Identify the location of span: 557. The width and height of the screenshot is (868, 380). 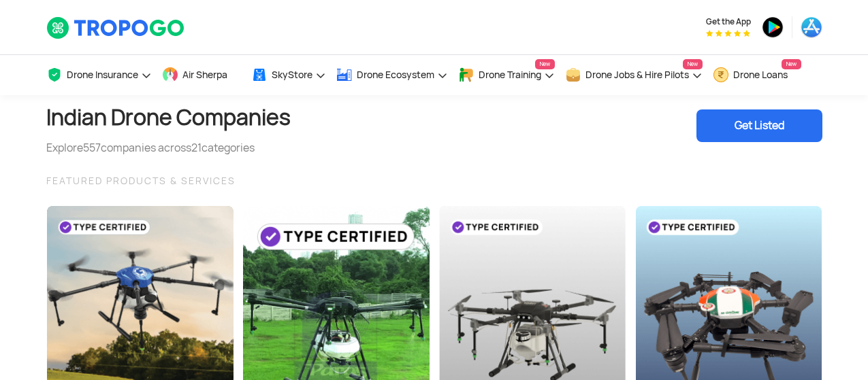
(92, 148).